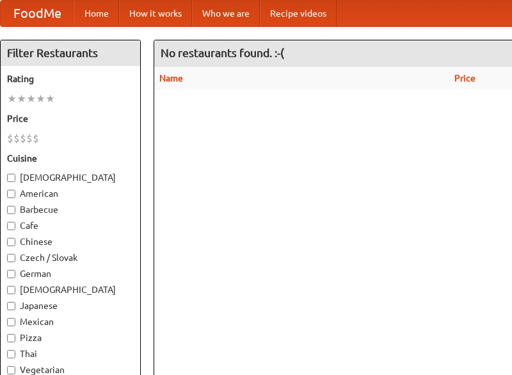 The height and width of the screenshot is (375, 512). Describe the element at coordinates (70, 354) in the screenshot. I see `label: Thai` at that location.